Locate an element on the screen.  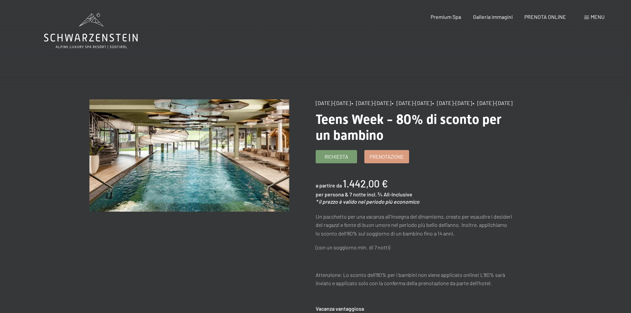
span: Teens Week - 80% di sconto per un bambino is located at coordinates (409, 127).